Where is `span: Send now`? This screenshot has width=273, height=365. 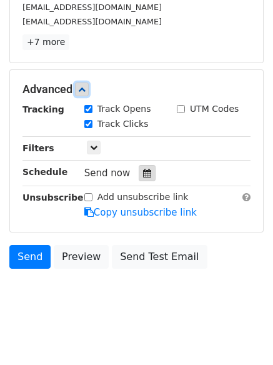
span: Send now is located at coordinates (108, 173).